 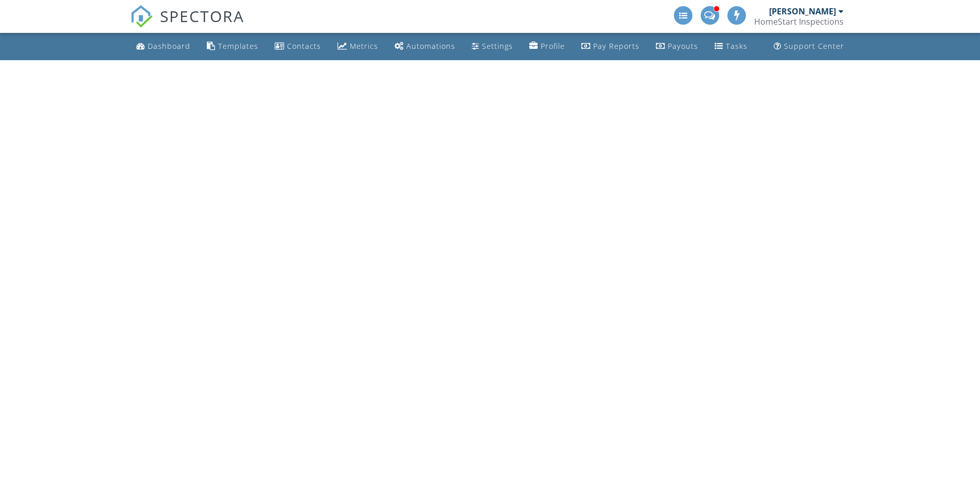 I want to click on div: Templates, so click(x=238, y=45).